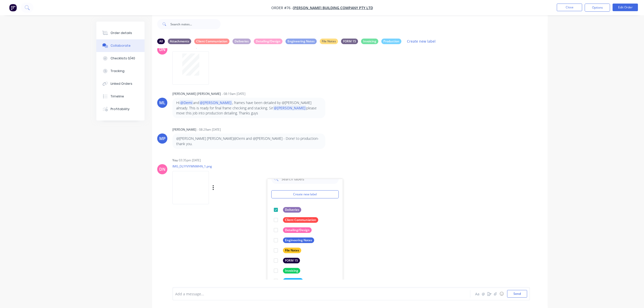  I want to click on div: Collaborate, so click(121, 46).